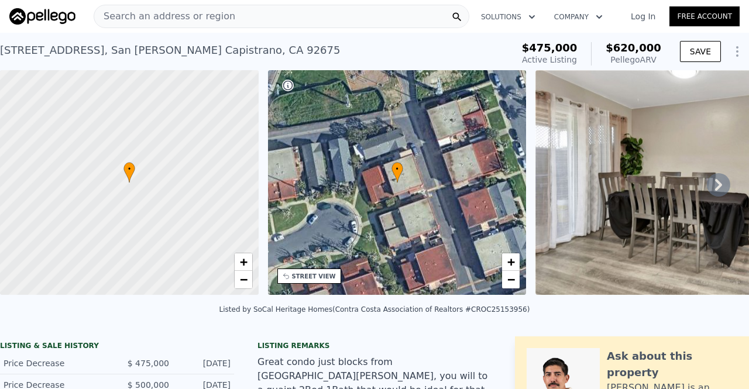 Image resolution: width=749 pixels, height=389 pixels. What do you see at coordinates (550, 60) in the screenshot?
I see `span: Active Listing` at bounding box center [550, 60].